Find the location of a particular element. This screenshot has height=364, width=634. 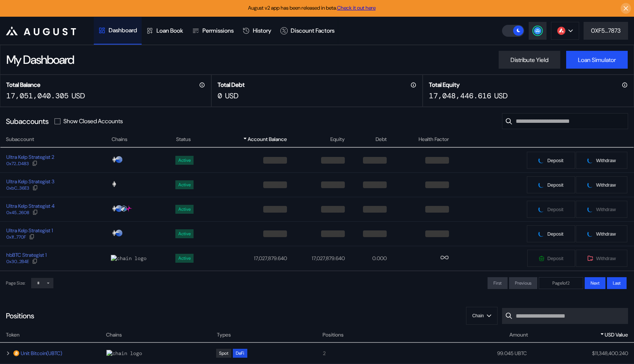

button: Next is located at coordinates (595, 283).